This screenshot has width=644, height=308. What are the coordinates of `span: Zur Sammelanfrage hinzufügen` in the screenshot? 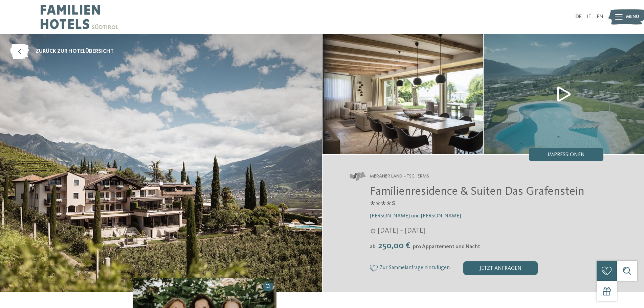 It's located at (415, 268).